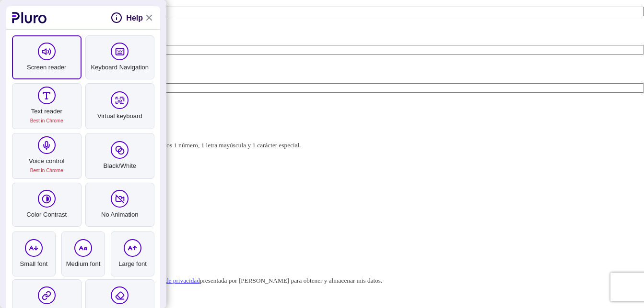 This screenshot has height=308, width=644. Describe the element at coordinates (46, 205) in the screenshot. I see `a: Color Contrast` at that location.